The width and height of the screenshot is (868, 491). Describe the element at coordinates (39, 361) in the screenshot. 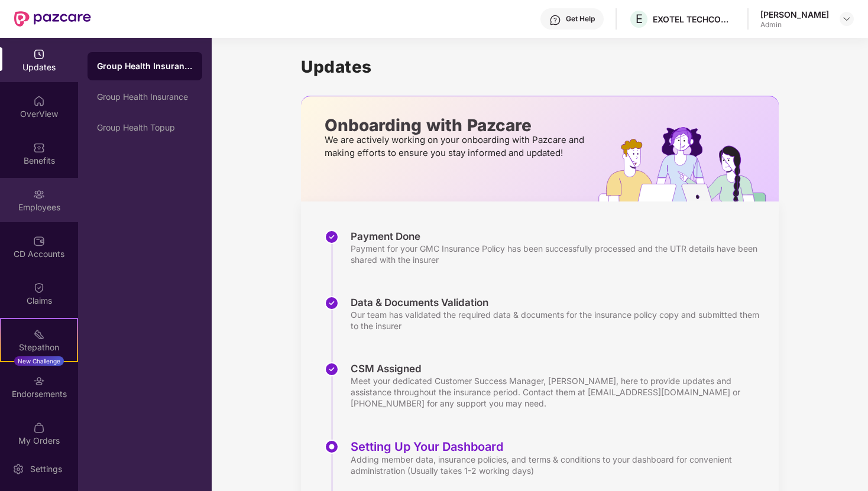

I see `div: New Challenge` at that location.